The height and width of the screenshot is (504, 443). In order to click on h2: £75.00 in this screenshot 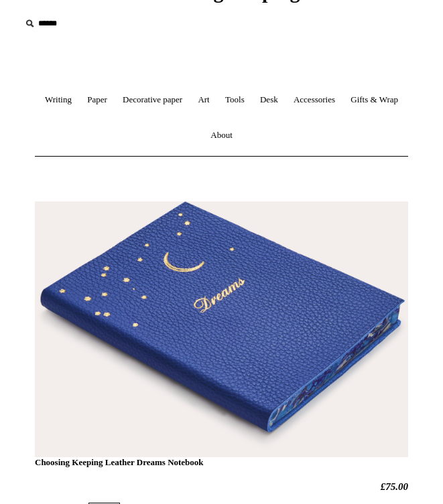, I will do `click(221, 486)`.